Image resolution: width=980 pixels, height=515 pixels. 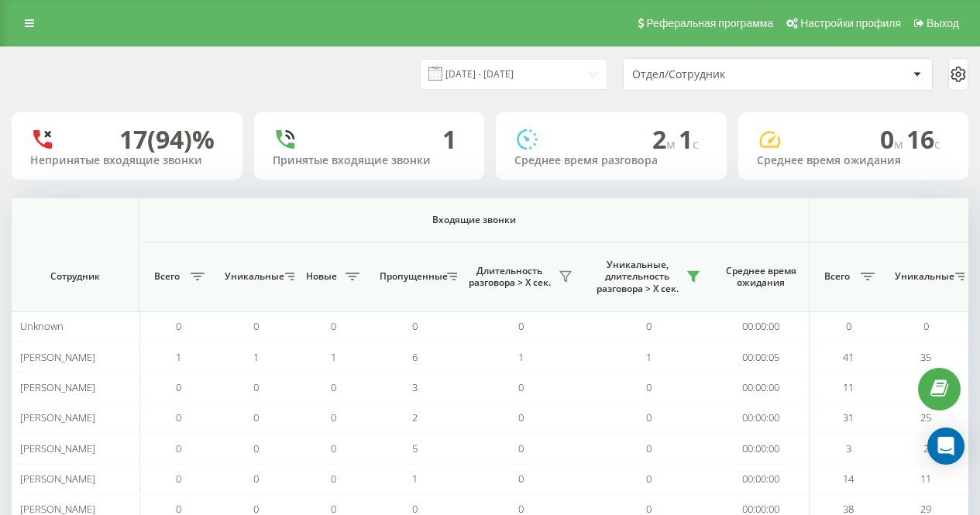 What do you see at coordinates (474, 220) in the screenshot?
I see `span: Входящие звонки` at bounding box center [474, 220].